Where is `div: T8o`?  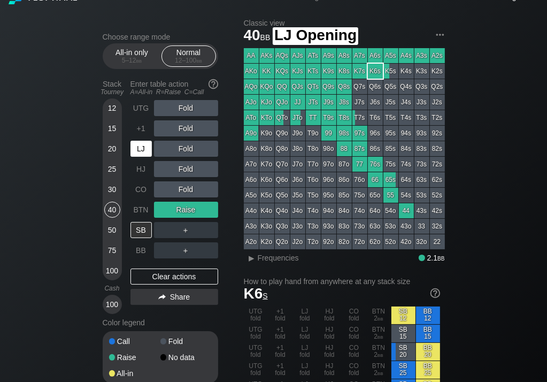 div: T8o is located at coordinates (314, 149).